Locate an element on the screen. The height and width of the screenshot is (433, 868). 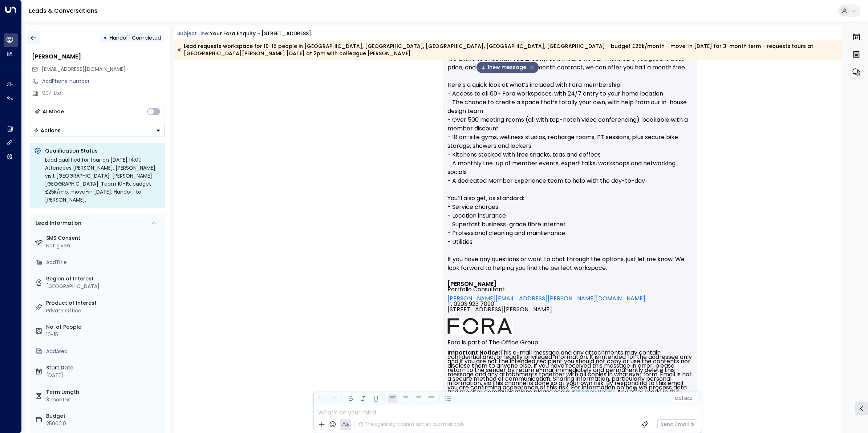
a: Leads & Conversations is located at coordinates (63, 10).